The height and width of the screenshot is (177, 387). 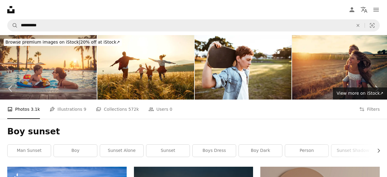 I want to click on a: View more on iStock↗, so click(x=360, y=93).